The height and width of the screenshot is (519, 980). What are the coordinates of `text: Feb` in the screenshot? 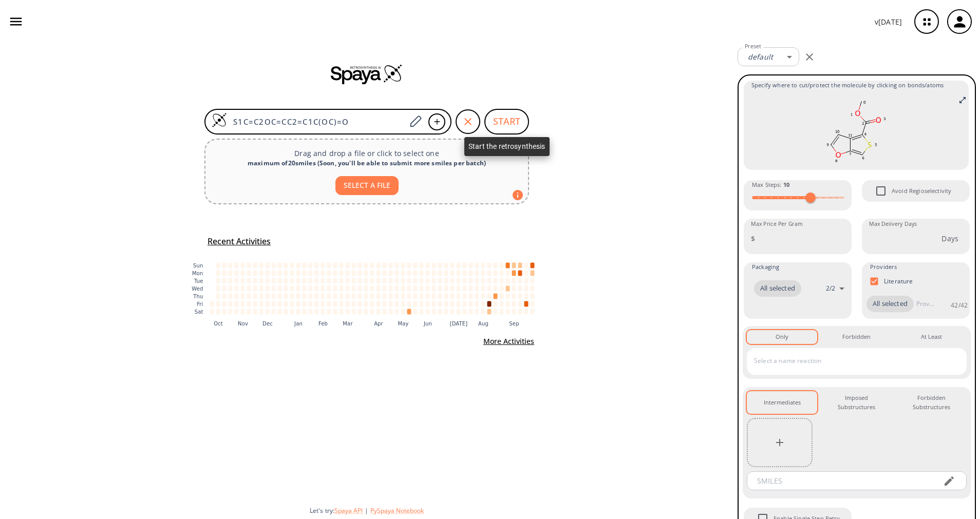 It's located at (323, 323).